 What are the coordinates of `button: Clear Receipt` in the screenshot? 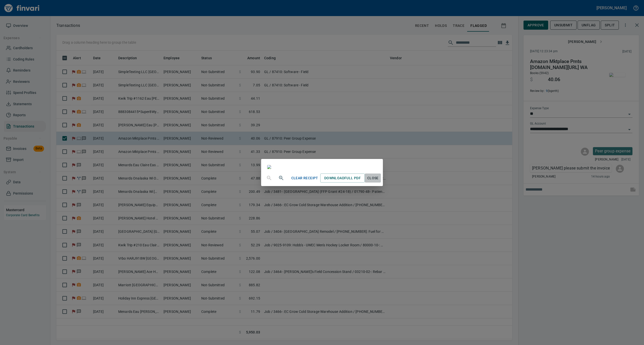 It's located at (305, 178).